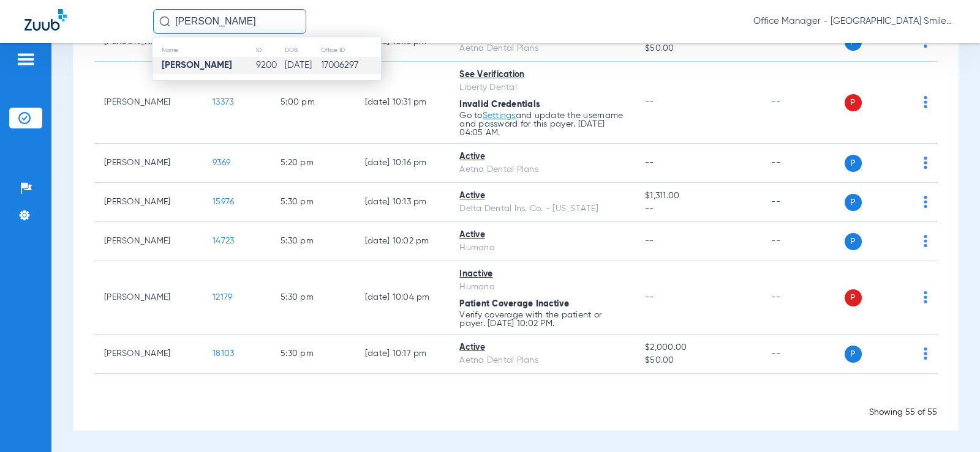 Image resolution: width=980 pixels, height=452 pixels. What do you see at coordinates (514, 304) in the screenshot?
I see `span: Patient Coverage Inactive` at bounding box center [514, 304].